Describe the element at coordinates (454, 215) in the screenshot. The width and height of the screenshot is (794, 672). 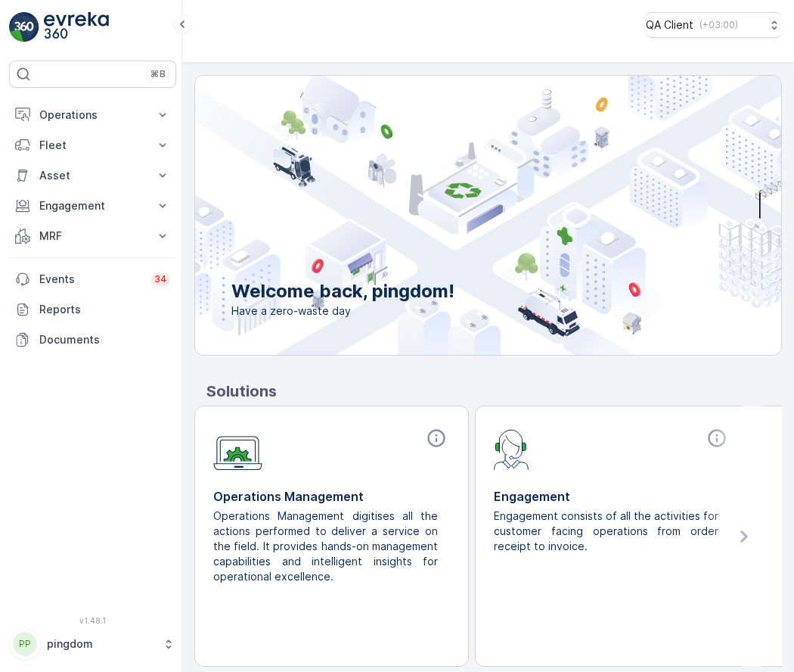
I see `img: city illustration` at that location.